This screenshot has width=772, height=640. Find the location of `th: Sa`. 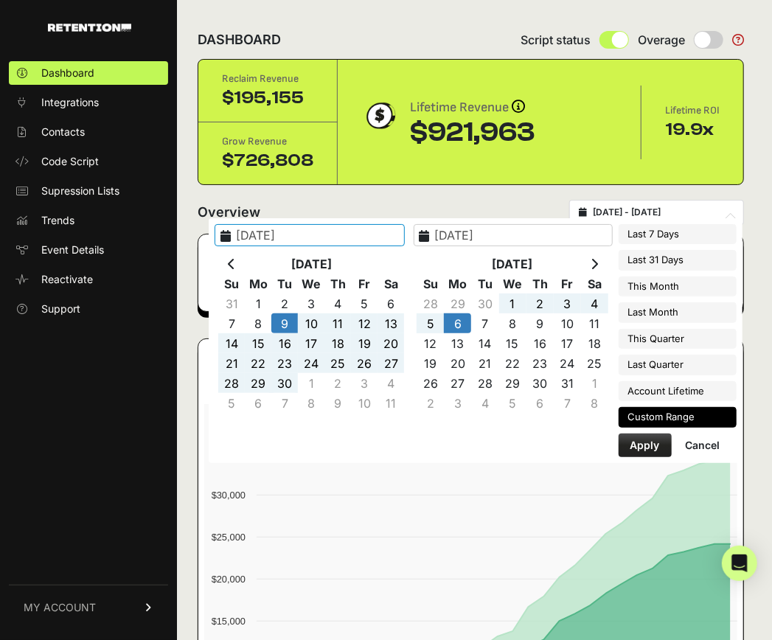

th: Sa is located at coordinates (391, 283).